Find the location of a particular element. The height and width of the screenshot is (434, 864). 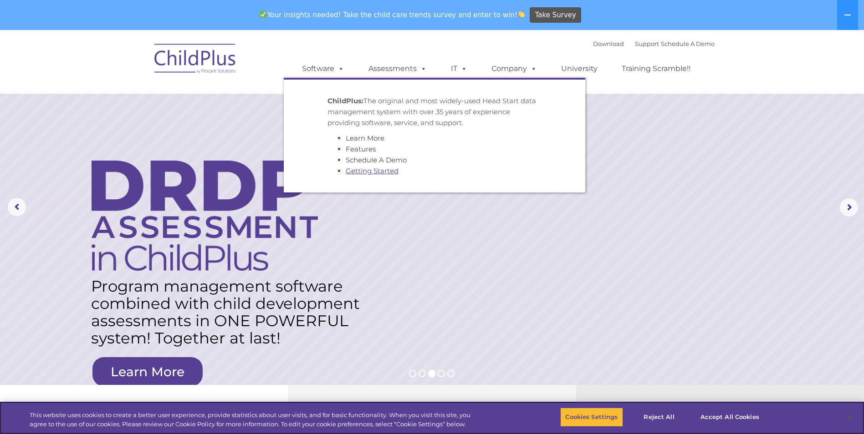

a: Software is located at coordinates (323, 69).